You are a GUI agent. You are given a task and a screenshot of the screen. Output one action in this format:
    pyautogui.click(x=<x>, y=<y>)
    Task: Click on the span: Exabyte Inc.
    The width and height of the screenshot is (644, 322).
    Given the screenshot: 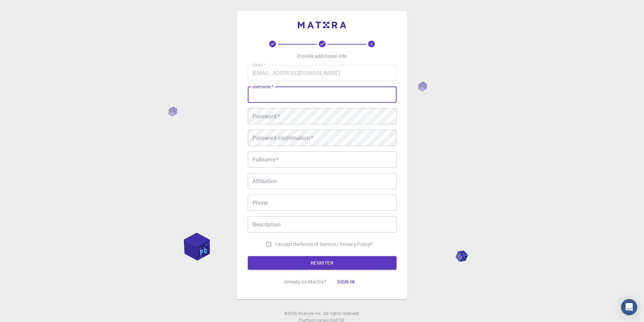 What is the action you would take?
    pyautogui.click(x=310, y=313)
    